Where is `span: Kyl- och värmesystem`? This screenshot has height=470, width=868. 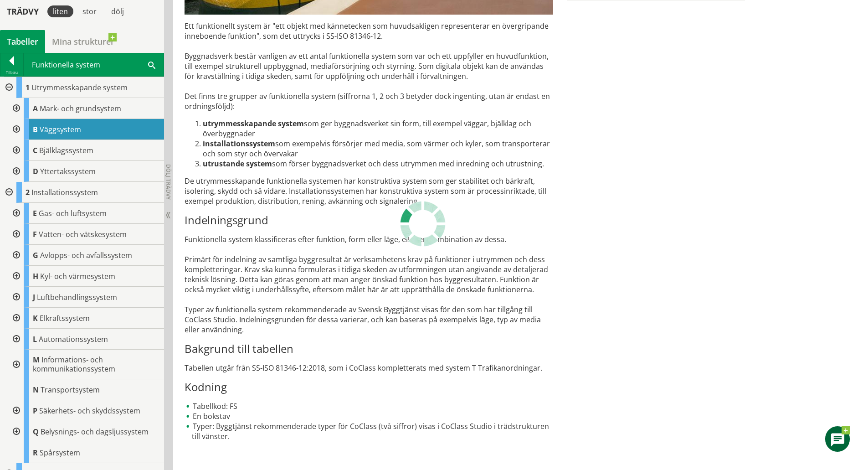 span: Kyl- och värmesystem is located at coordinates (77, 276).